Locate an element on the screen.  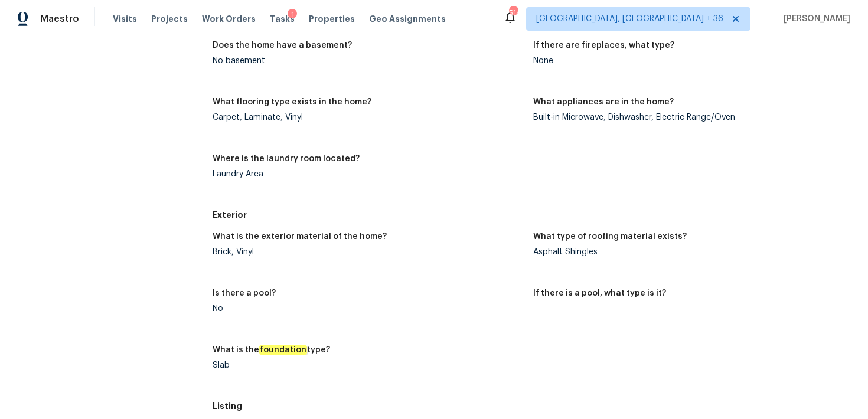
span: Geo Assignments is located at coordinates (408, 19).